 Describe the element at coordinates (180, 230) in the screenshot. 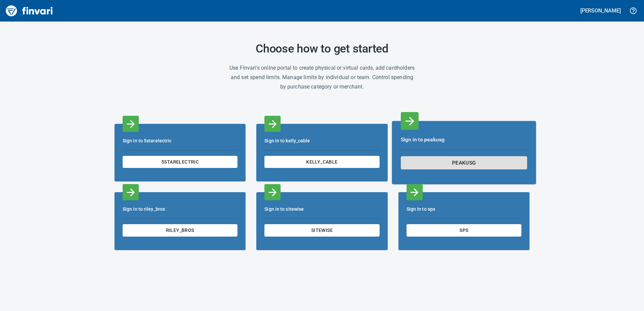

I see `span: riley_bros` at that location.